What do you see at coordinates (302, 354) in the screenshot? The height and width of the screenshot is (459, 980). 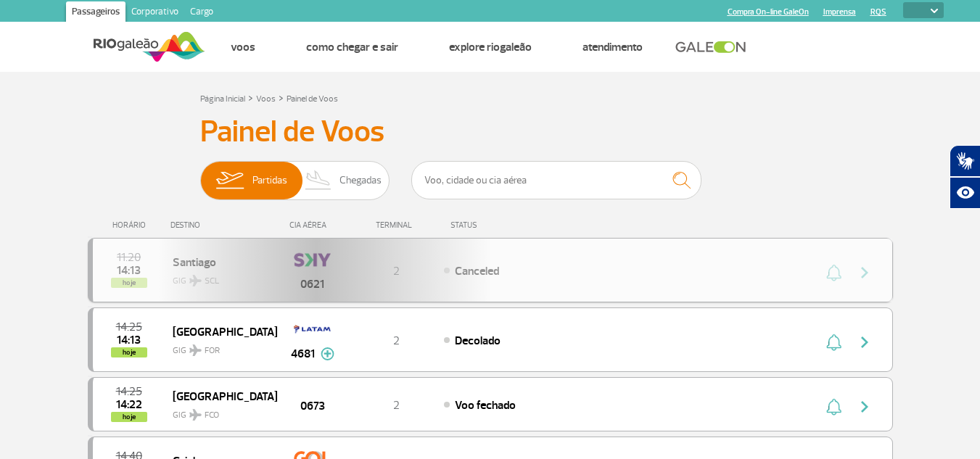 I see `span: 4681` at bounding box center [302, 354].